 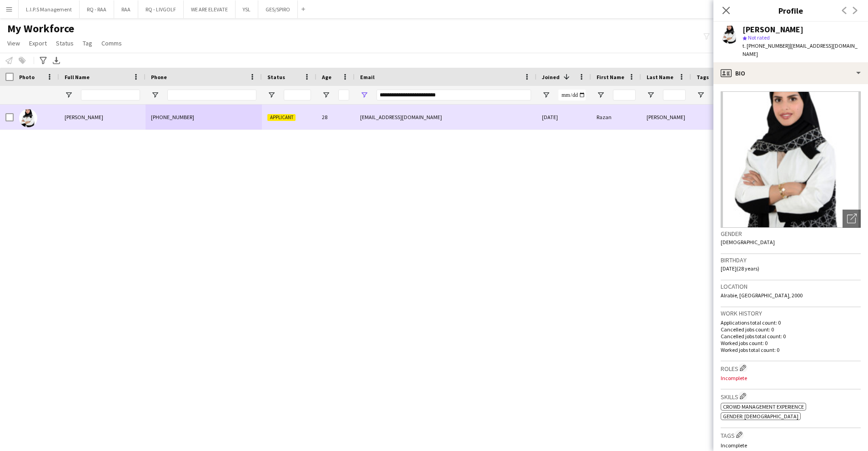 What do you see at coordinates (40, 29) in the screenshot?
I see `span: My Workforce` at bounding box center [40, 29].